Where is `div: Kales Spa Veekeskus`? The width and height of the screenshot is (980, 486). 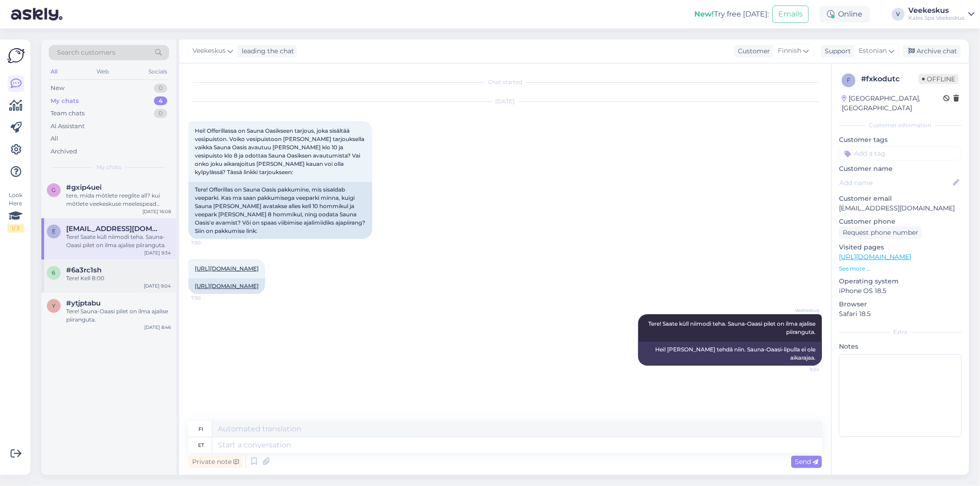 div: Kales Spa Veekeskus is located at coordinates (936, 18).